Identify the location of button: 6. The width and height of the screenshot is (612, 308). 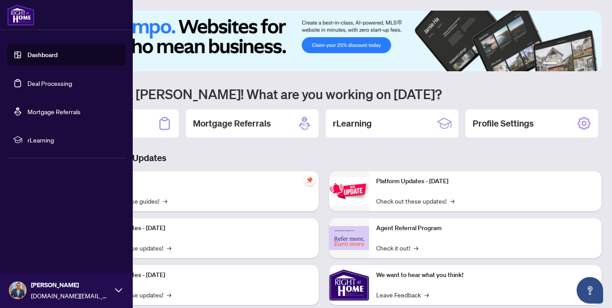
(590, 64).